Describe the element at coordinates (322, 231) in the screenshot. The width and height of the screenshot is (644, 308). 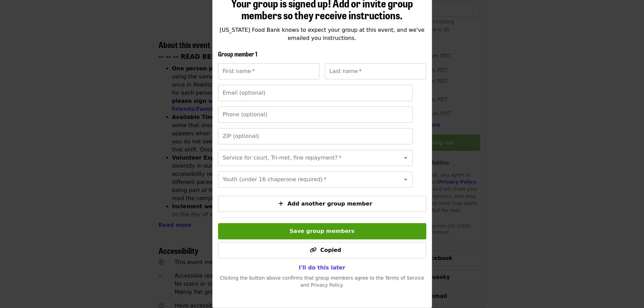
I see `span: Save group members` at that location.